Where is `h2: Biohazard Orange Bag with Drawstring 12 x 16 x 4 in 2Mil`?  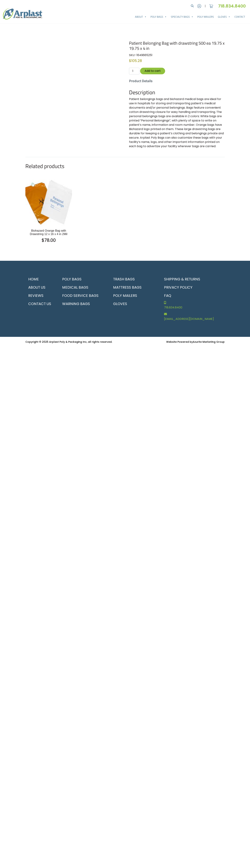
h2: Biohazard Orange Bag with Drawstring 12 x 16 x 4 in 2Mil is located at coordinates (49, 232).